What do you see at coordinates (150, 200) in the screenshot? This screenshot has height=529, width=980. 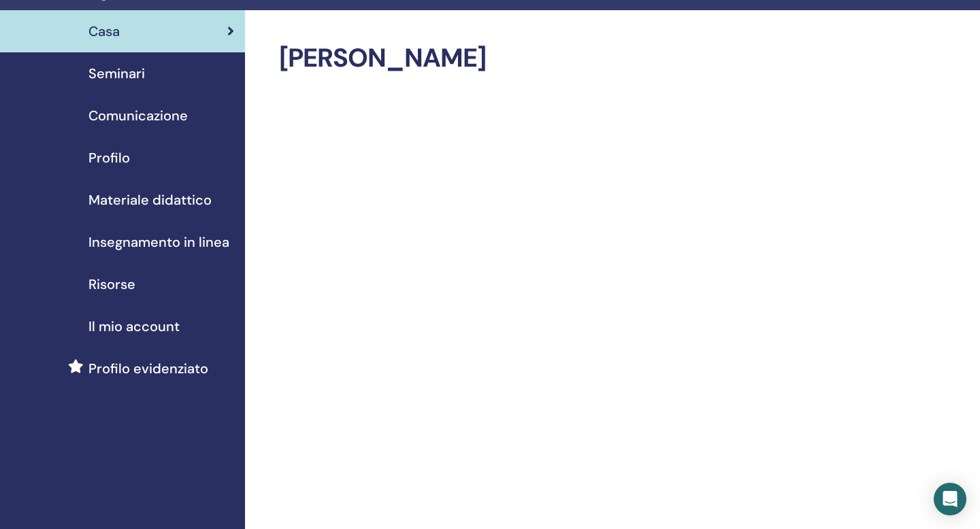 I see `span: Materiale didattico` at bounding box center [150, 200].